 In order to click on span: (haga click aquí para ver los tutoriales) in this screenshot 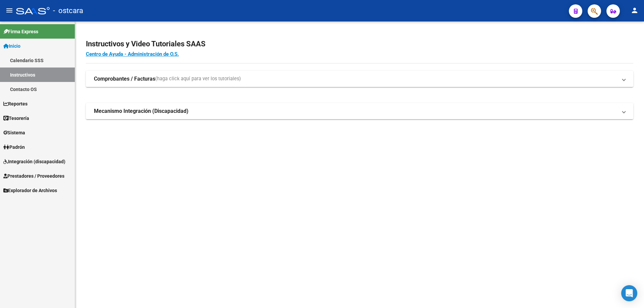, I will do `click(198, 79)`.